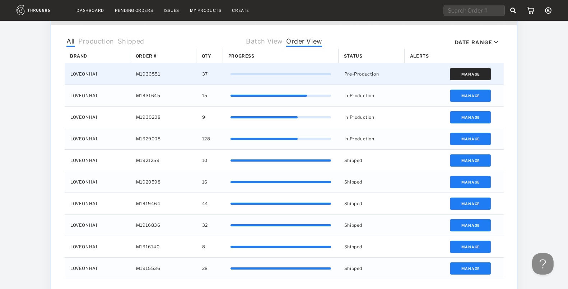 The image size is (568, 289). What do you see at coordinates (241, 10) in the screenshot?
I see `a: Create` at bounding box center [241, 10].